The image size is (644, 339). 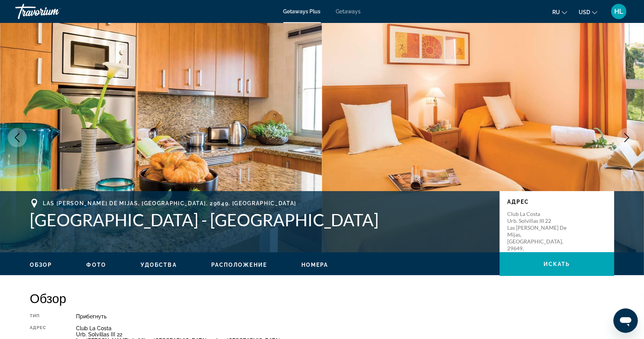 What do you see at coordinates (96, 265) in the screenshot?
I see `button: Фото` at bounding box center [96, 265].